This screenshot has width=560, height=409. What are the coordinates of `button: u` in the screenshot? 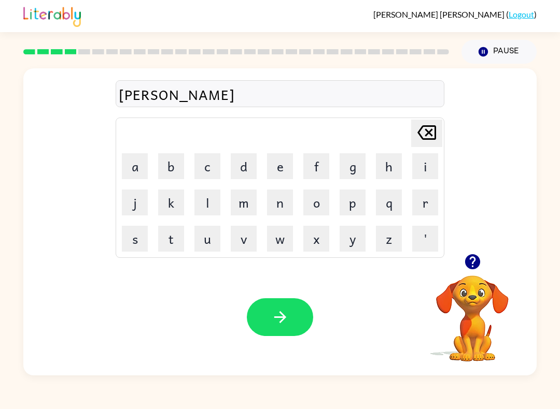 It's located at (207, 239).